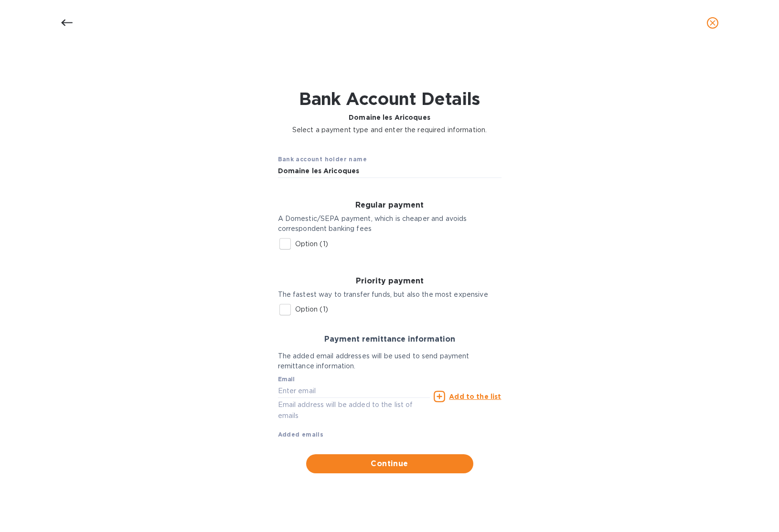 Image resolution: width=779 pixels, height=532 pixels. What do you see at coordinates (390, 224) in the screenshot?
I see `p: A Domestic/SEPA payment, which is cheaper and avoids correspondent banking fees` at bounding box center [390, 224].